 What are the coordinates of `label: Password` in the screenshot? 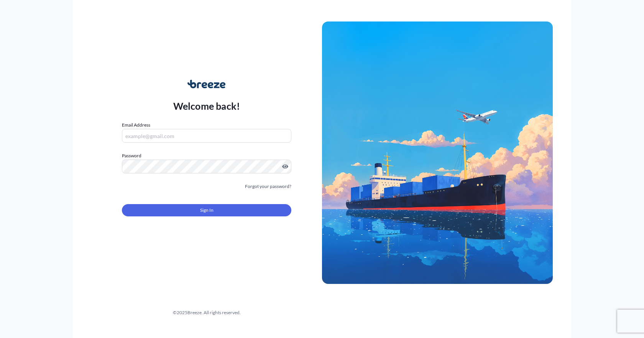 It's located at (207, 156).